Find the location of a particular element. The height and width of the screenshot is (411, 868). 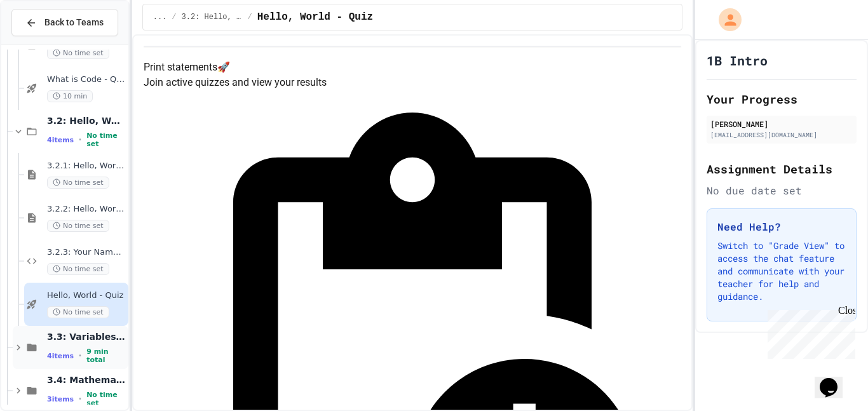

span: 3.3: Variables and Data Types is located at coordinates (86, 337).